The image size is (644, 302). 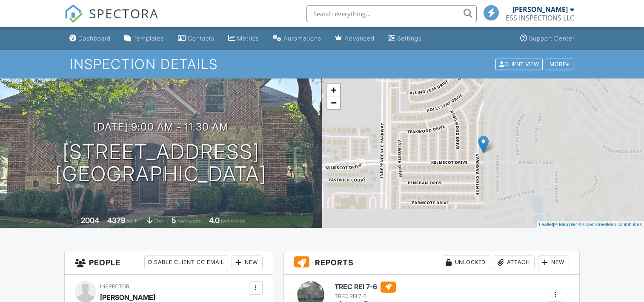 I want to click on a: Dashboard, so click(x=90, y=38).